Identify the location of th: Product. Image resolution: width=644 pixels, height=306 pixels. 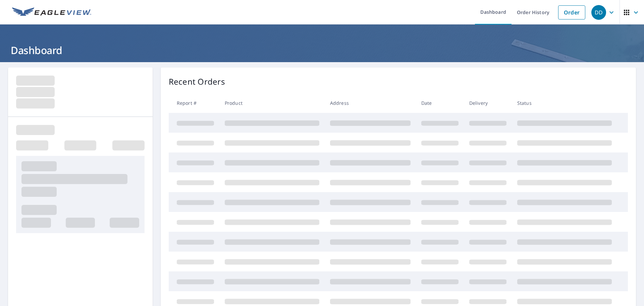
(272, 102).